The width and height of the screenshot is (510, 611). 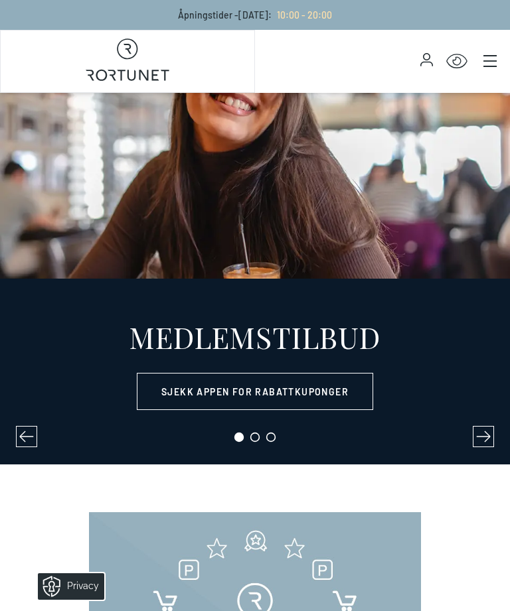 What do you see at coordinates (255, 392) in the screenshot?
I see `a: Sjekk appen for rabattkuponger` at bounding box center [255, 392].